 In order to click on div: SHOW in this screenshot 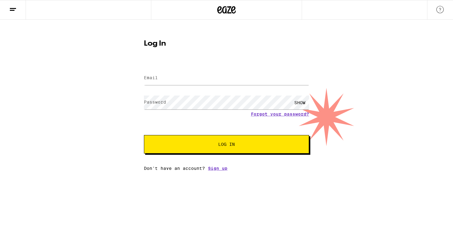, I will do `click(300, 102)`.